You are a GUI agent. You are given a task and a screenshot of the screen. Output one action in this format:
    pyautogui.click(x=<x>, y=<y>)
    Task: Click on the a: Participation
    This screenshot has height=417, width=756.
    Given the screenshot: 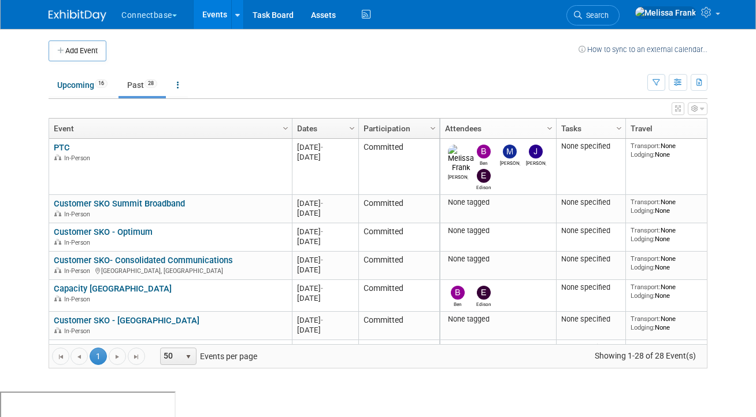 What is the action you would take?
    pyautogui.click(x=398, y=128)
    